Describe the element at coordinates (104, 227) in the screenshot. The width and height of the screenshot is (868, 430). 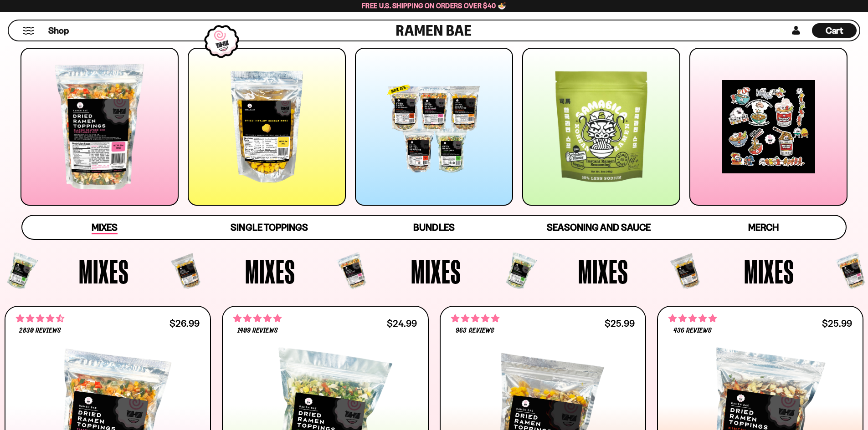
I see `a: Mixes` at that location.